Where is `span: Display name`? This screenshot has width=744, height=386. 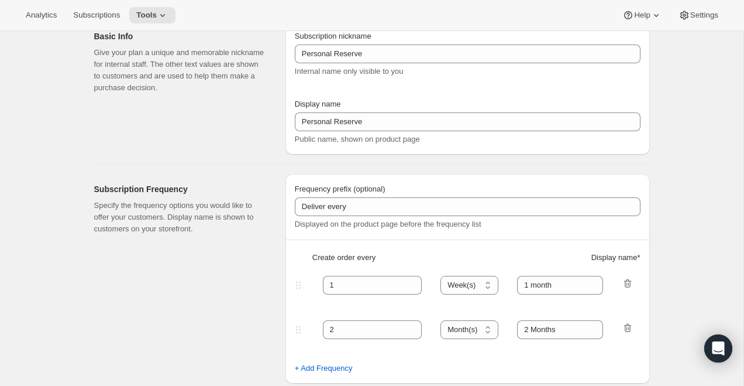
span: Display name is located at coordinates (318, 104).